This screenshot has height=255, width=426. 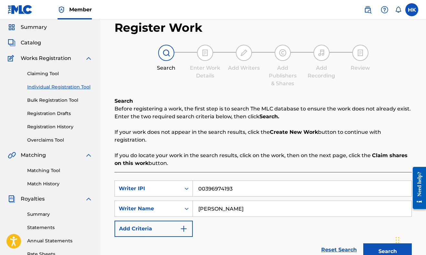 What do you see at coordinates (60, 240) in the screenshot?
I see `a: Annual Statements` at bounding box center [60, 240].